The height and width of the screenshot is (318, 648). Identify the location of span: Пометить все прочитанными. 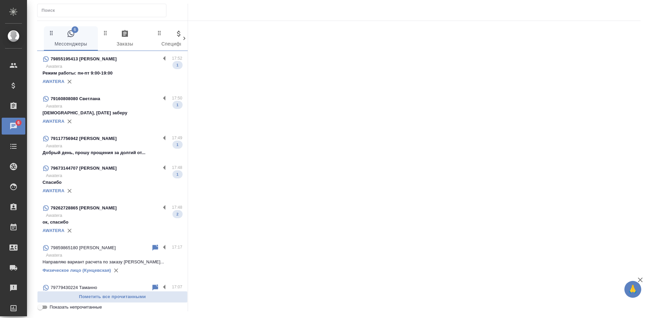
(112, 297).